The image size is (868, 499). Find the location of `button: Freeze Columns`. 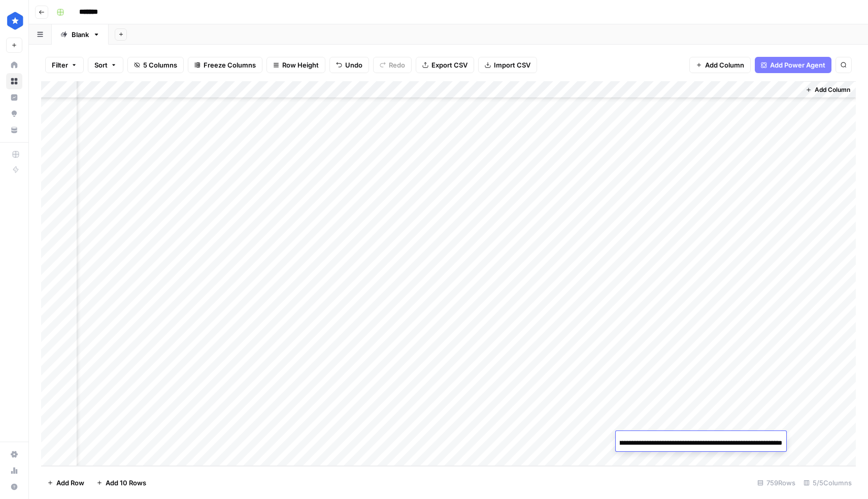

button: Freeze Columns is located at coordinates (225, 65).